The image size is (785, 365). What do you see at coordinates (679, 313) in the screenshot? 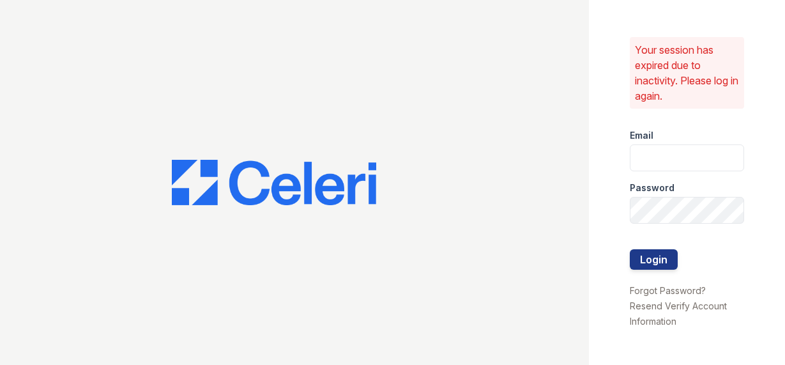
I see `a: Resend Verify Account Information` at bounding box center [679, 313].